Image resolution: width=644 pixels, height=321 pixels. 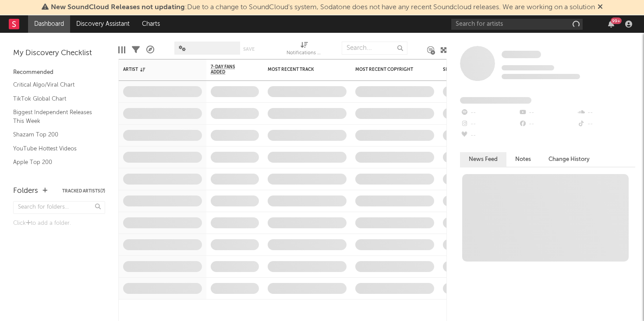 I want to click on div: Artist, so click(x=156, y=69).